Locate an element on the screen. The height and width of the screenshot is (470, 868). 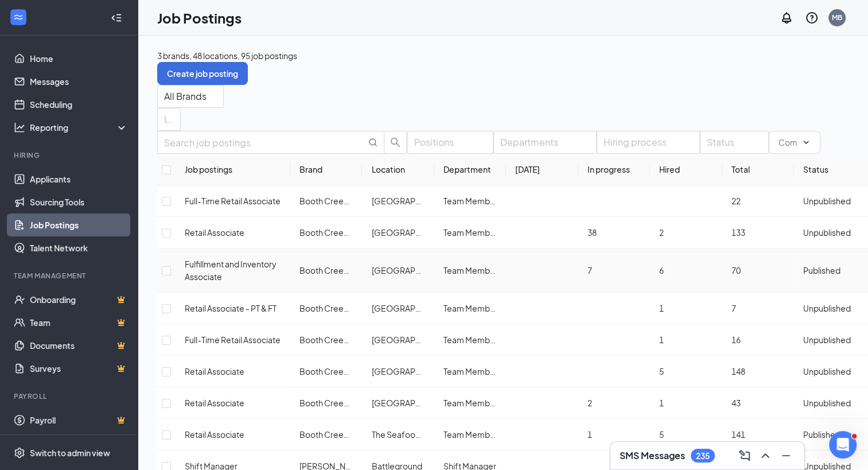
a: OnboardingCrown is located at coordinates (79, 300).